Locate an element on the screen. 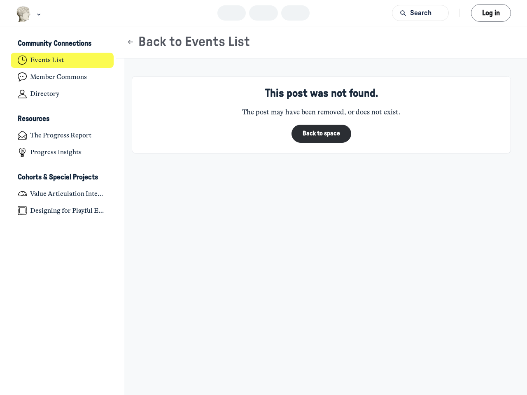 The height and width of the screenshot is (395, 527). h4: Progress Insights is located at coordinates (56, 152).